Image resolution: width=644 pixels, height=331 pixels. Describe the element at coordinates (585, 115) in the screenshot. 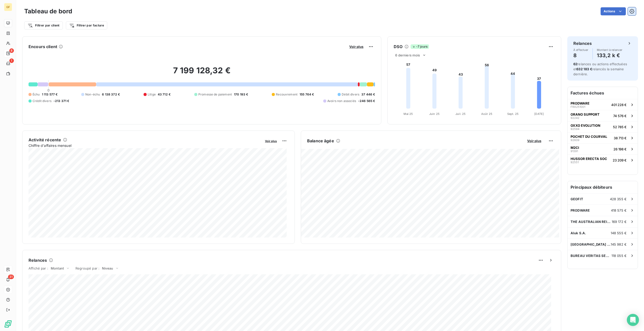

I see `span: ORANO SUPPORT` at that location.